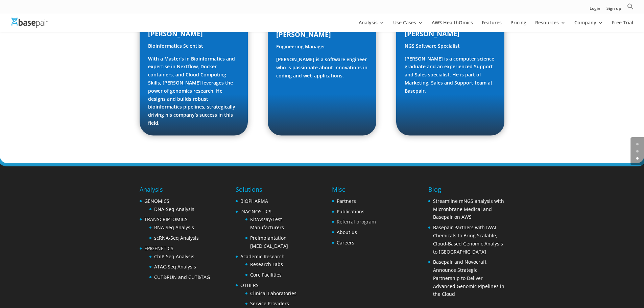  Describe the element at coordinates (467, 239) in the screenshot. I see `a: Basepair Partners with IWAI Chemicals to Bring Scalable, Cloud-Based Genomic Analysis to [GEOGRAP...` at that location.